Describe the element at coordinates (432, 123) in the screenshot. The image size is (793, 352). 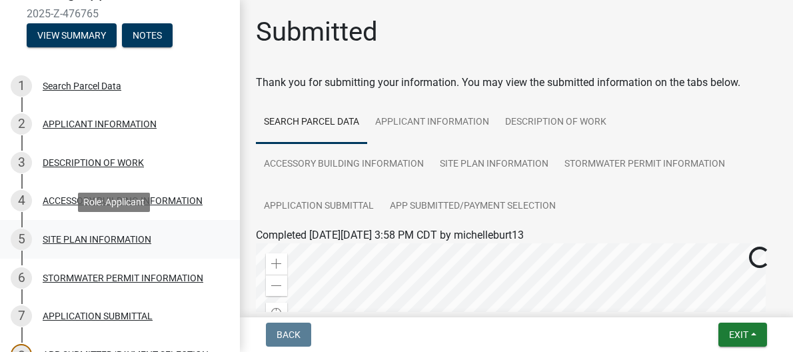
I see `a: APPLICANT INFORMATION` at that location.